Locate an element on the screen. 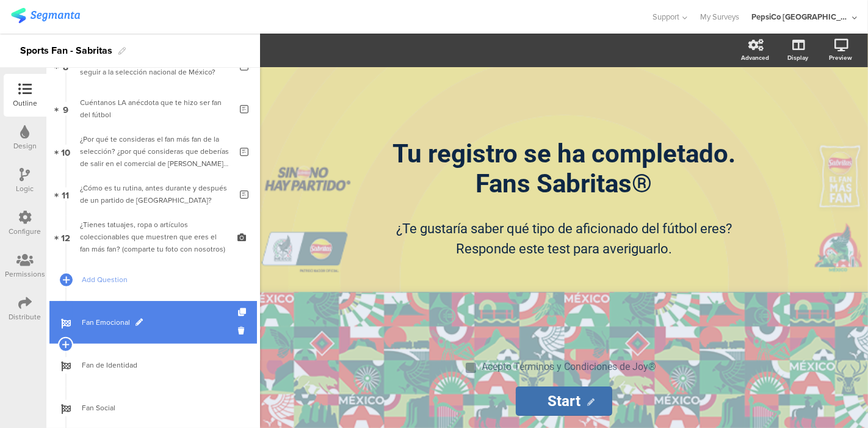 This screenshot has height=428, width=868. div: Design is located at coordinates (25, 146).